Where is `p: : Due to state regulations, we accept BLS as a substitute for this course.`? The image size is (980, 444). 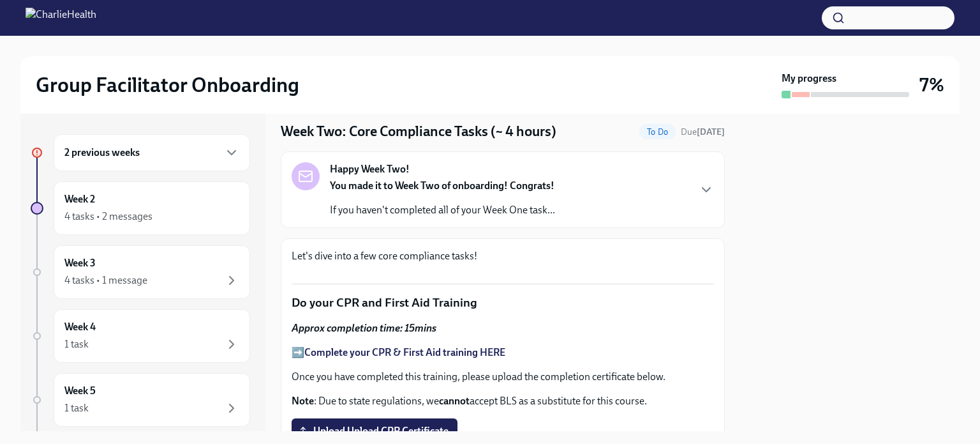
p: : Due to state regulations, we accept BLS as a substitute for this course. is located at coordinates (503, 401).